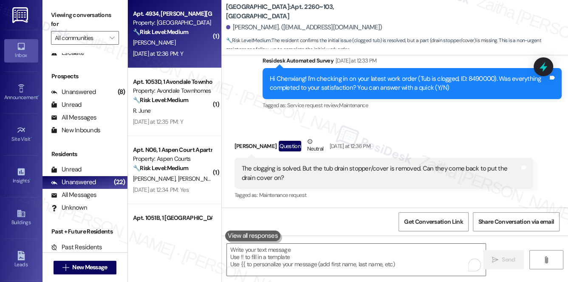  Describe the element at coordinates (283, 195) in the screenshot. I see `span: Maintenance request` at that location.